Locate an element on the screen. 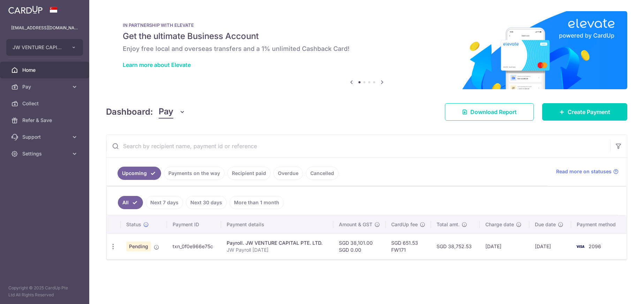 Image resolution: width=644 pixels, height=304 pixels. a: Learn more about Elevate is located at coordinates (156, 65).